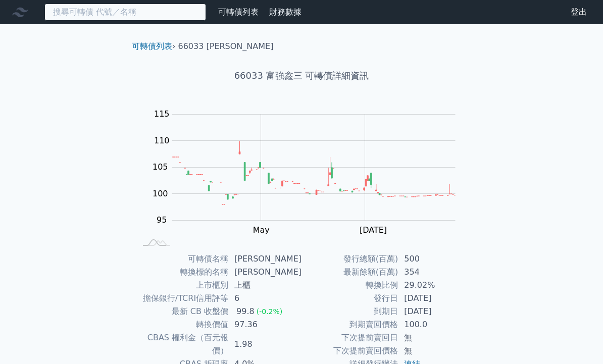 This screenshot has width=603, height=364. What do you see at coordinates (302, 76) in the screenshot?
I see `h1: 66033 富強鑫三 可轉債詳細資訊` at bounding box center [302, 76].